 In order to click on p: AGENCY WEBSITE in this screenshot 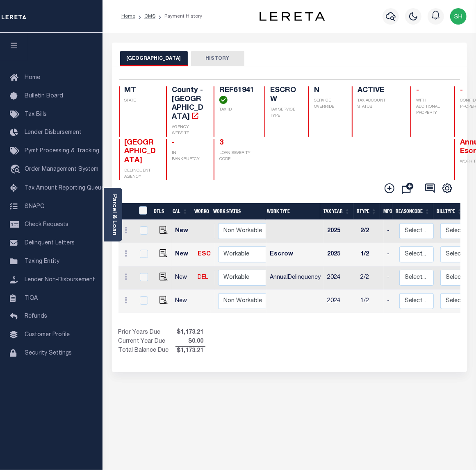, I will do `click(188, 131)`.